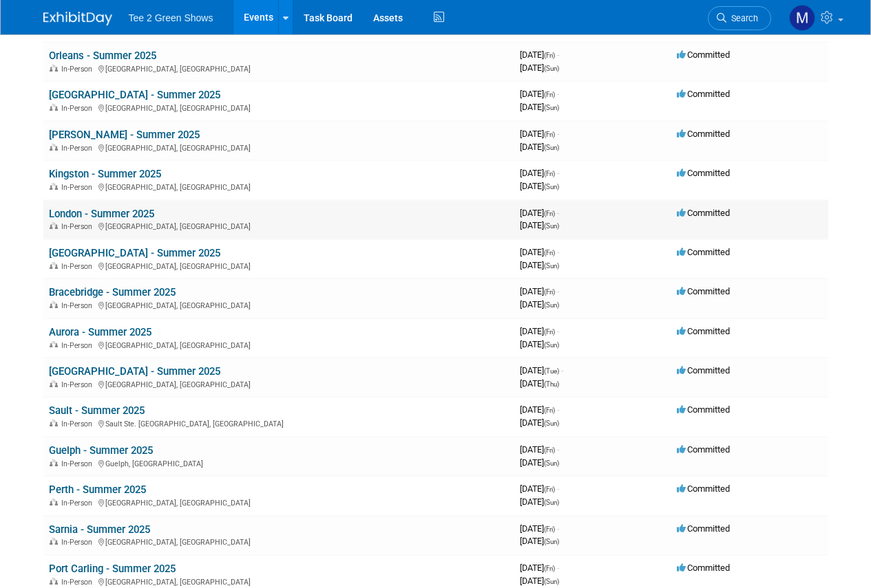 The image size is (871, 588). What do you see at coordinates (112, 569) in the screenshot?
I see `a: Port Carling - Summer 2025` at bounding box center [112, 569].